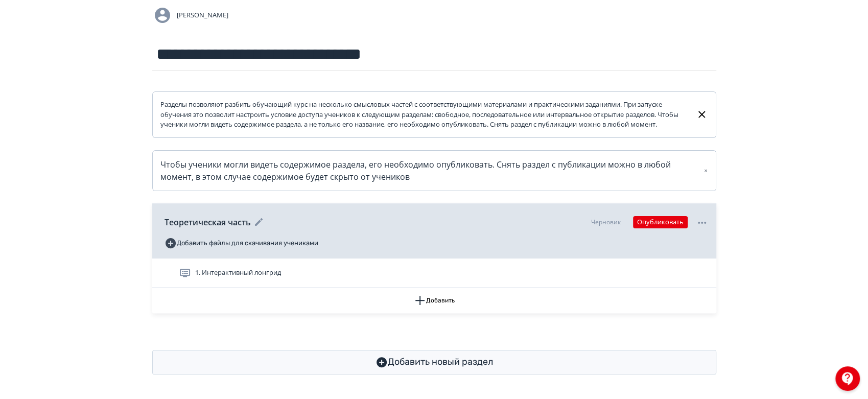  I want to click on div: Черновик, so click(606, 222).